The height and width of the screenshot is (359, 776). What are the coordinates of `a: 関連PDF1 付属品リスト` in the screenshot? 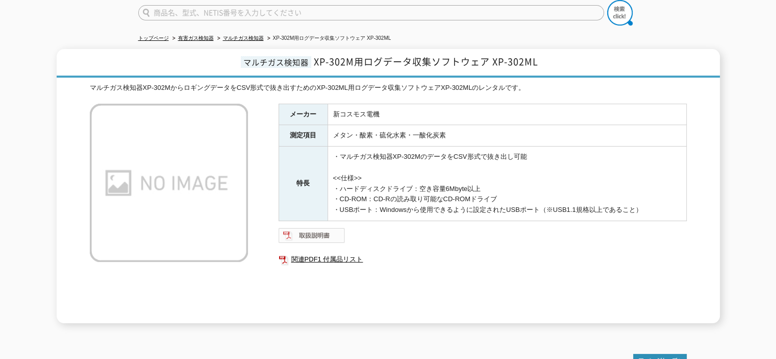 It's located at (483, 259).